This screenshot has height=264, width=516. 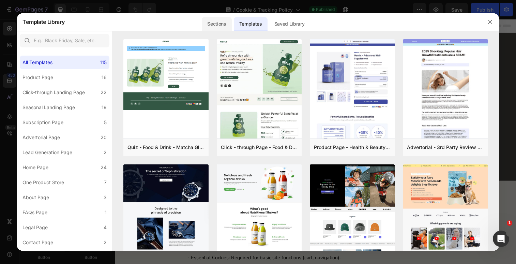 What do you see at coordinates (43, 182) in the screenshot?
I see `div: One Product Store` at bounding box center [43, 182].